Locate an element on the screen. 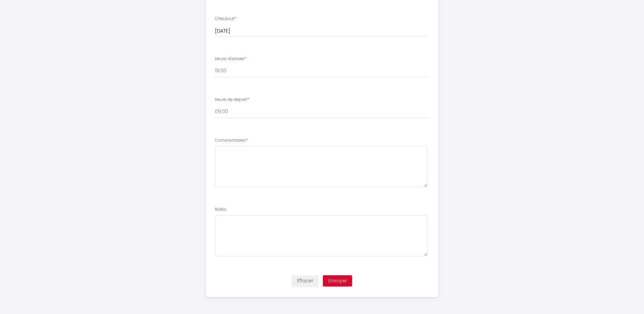 This screenshot has height=314, width=644. label: Checkout is located at coordinates (226, 19).